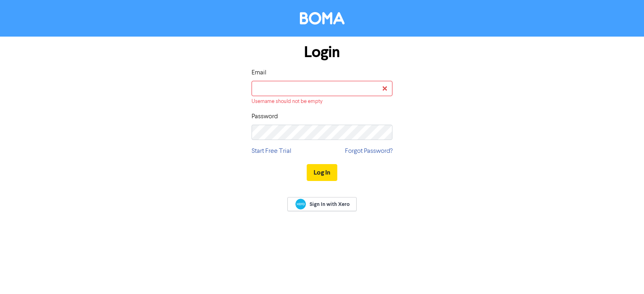 Image resolution: width=644 pixels, height=294 pixels. Describe the element at coordinates (322, 18) in the screenshot. I see `img: BOMA Logo` at that location.